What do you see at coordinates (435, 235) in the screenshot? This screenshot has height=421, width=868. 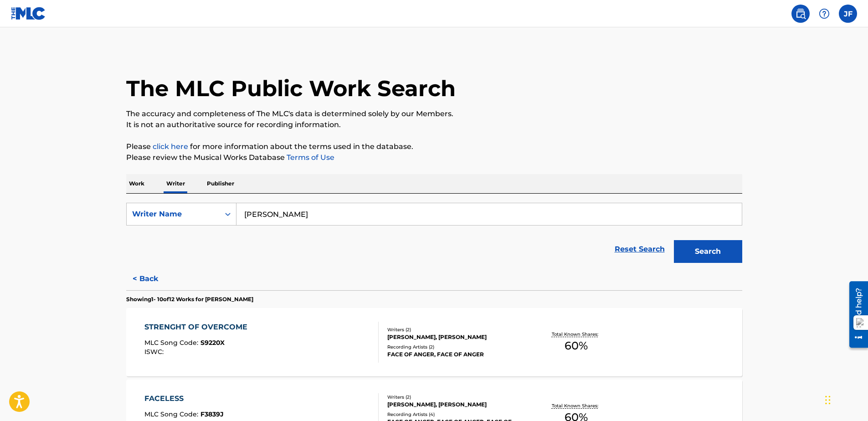 I see `form: Search Form` at bounding box center [435, 235].